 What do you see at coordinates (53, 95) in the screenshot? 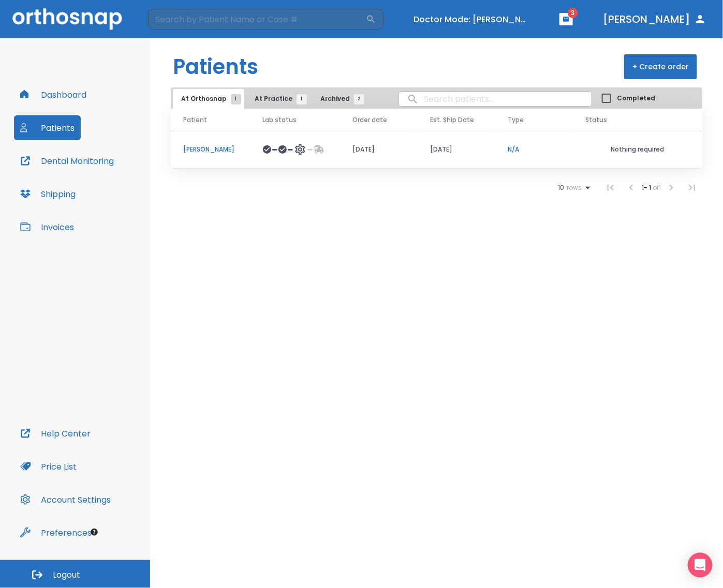
I see `button: Dashboard` at bounding box center [53, 95].